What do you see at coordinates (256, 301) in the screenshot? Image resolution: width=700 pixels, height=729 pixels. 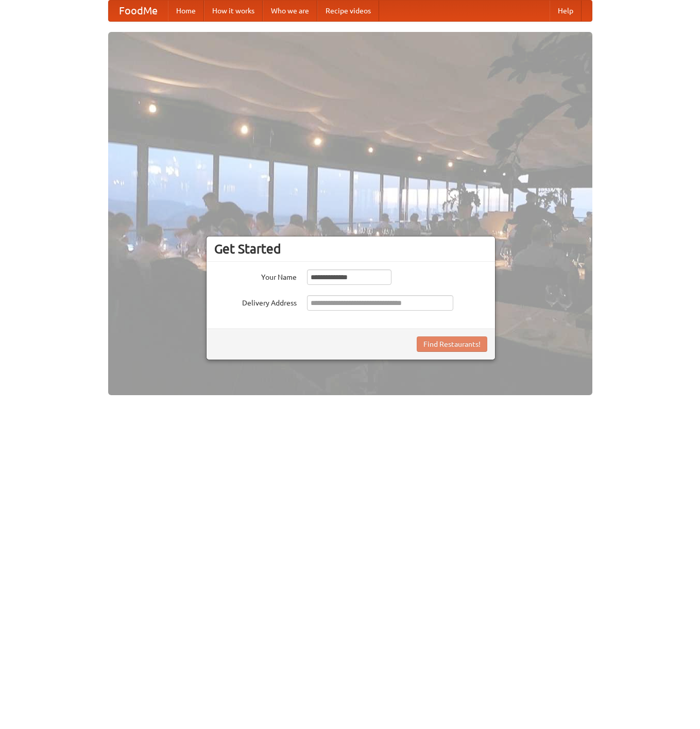 I see `label: Delivery Address` at bounding box center [256, 301].